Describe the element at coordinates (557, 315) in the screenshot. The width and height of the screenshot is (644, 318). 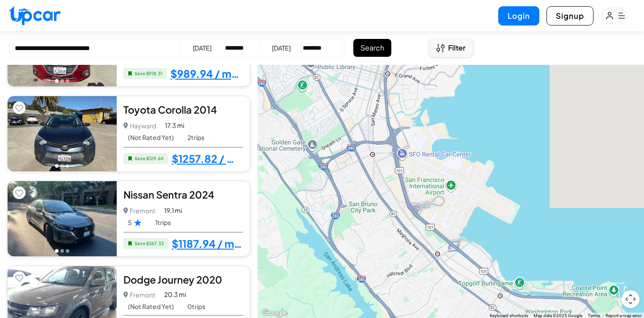
I see `span: Map data ©2025 Google` at that location.